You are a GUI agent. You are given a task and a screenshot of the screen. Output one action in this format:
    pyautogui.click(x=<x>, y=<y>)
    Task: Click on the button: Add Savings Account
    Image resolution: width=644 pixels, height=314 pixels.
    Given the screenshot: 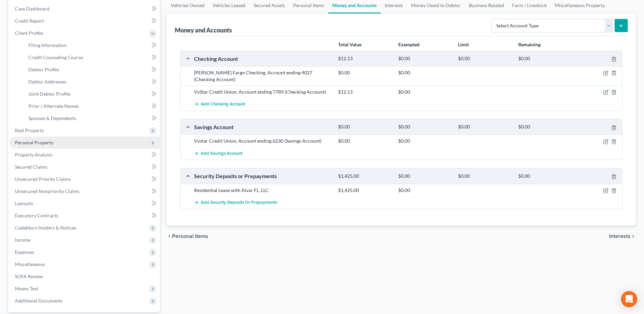 What is the action you would take?
    pyautogui.click(x=218, y=153)
    